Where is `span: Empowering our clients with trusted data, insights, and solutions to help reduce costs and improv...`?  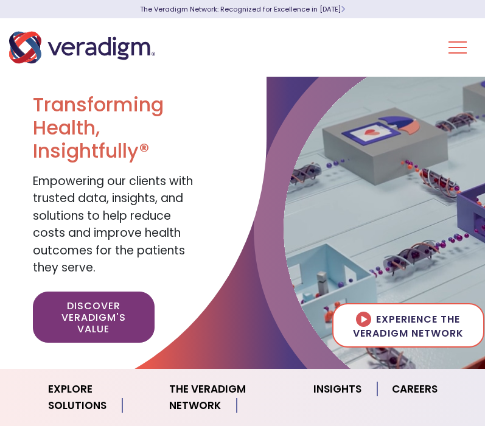 span: Empowering our clients with trusted data, insights, and solutions to help reduce costs and improv... is located at coordinates (113, 225).